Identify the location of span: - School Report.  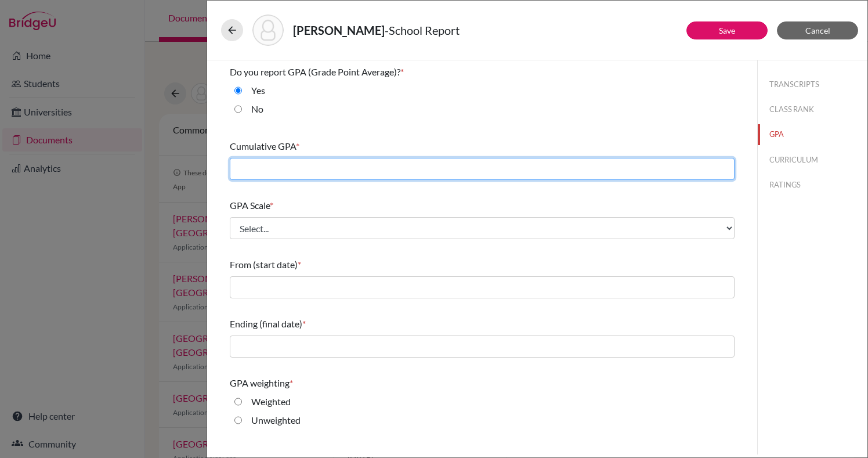
(422, 30).